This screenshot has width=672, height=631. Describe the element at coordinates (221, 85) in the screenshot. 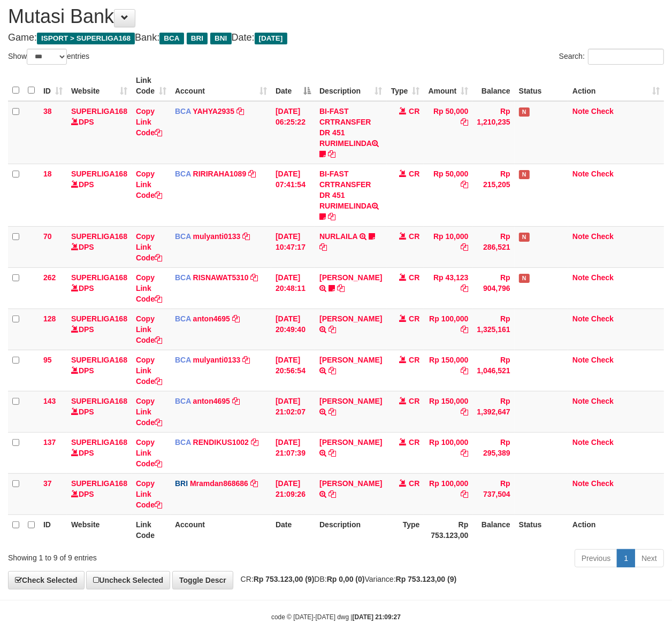

I see `th: Account: activate to sort column ascending` at that location.